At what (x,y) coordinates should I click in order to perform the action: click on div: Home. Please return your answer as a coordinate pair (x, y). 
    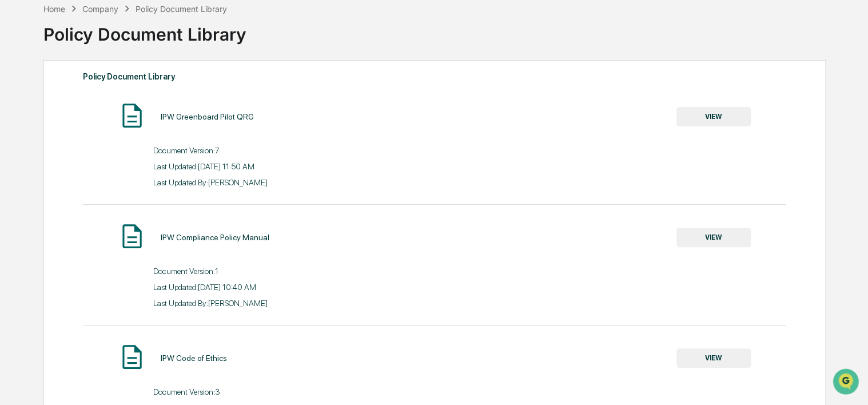
    Looking at the image, I should click on (54, 8).